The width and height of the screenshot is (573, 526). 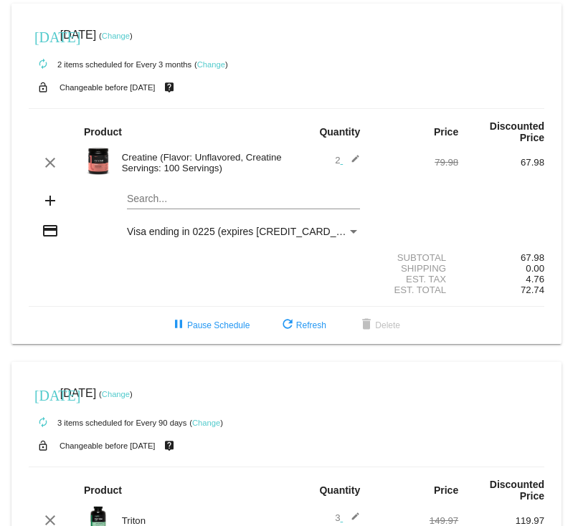 I want to click on span: Refresh, so click(x=303, y=325).